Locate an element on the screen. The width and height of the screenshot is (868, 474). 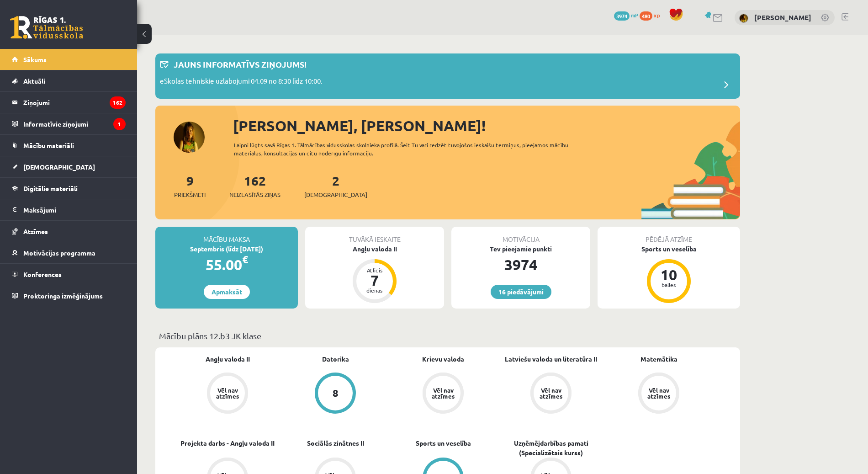
a: Projekta darbs - Angļu valoda II is located at coordinates (228, 443).